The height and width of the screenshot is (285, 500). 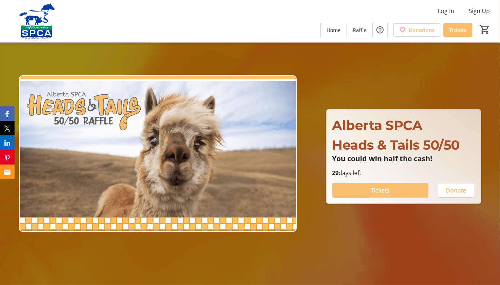 What do you see at coordinates (404, 159) in the screenshot?
I see `p: You could win half the cash!` at bounding box center [404, 159].